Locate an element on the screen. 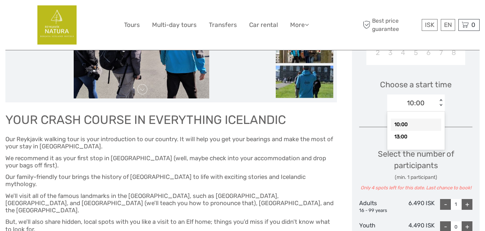 The width and height of the screenshot is (485, 231). div: Choose Friday, November 7th, 2025 is located at coordinates (441, 52).